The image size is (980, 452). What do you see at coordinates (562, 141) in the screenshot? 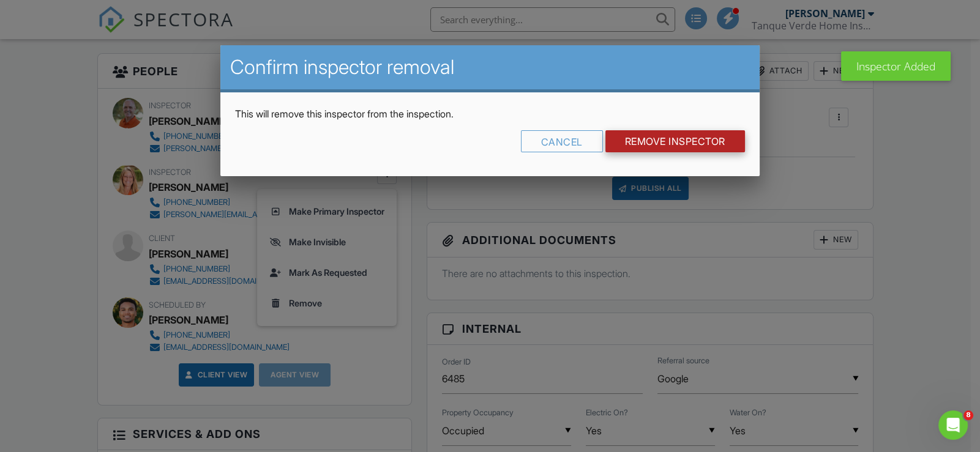
I see `div: Cancel` at bounding box center [562, 141].